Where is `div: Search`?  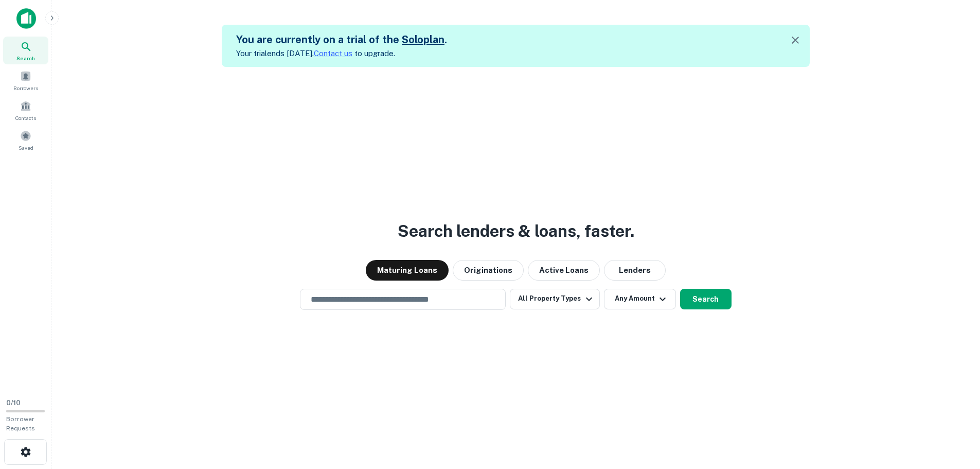
div: Search is located at coordinates (25, 51).